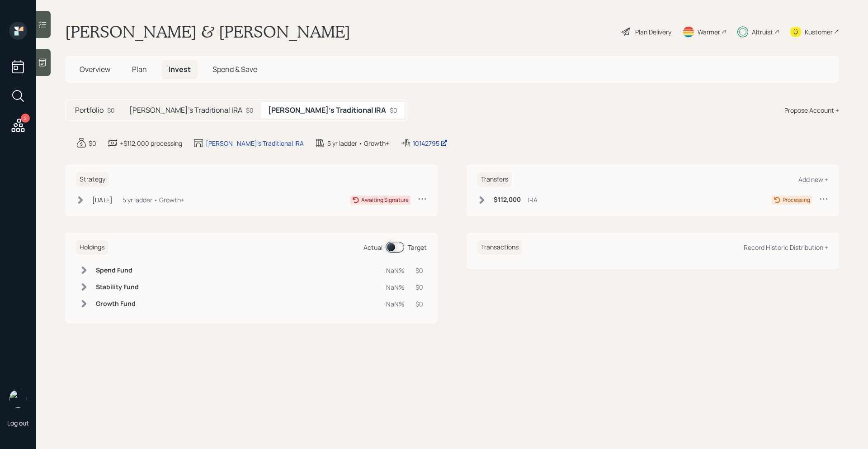 This screenshot has height=449, width=868. What do you see at coordinates (373, 247) in the screenshot?
I see `div: Actual` at bounding box center [373, 247].